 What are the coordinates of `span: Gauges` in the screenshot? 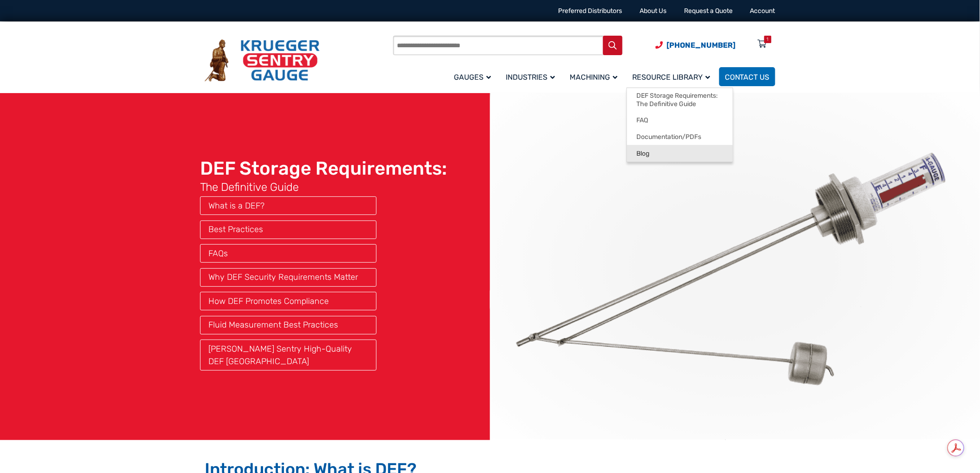 It's located at (472, 77).